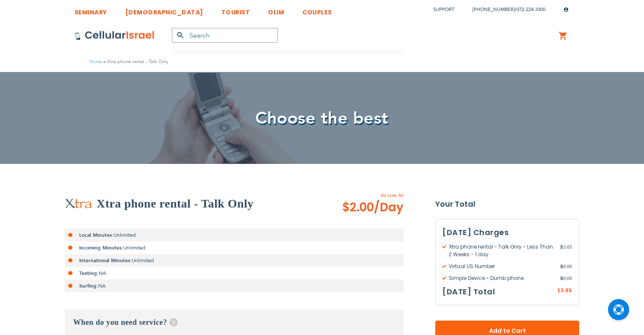 This screenshot has height=335, width=644. What do you see at coordinates (106, 260) in the screenshot?
I see `strong: International Minutes:` at bounding box center [106, 260].